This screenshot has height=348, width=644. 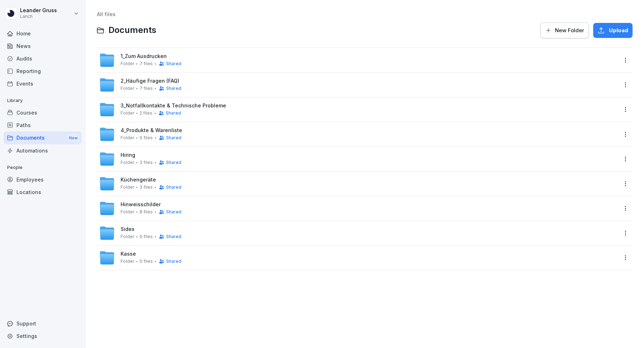 What do you see at coordinates (358, 258) in the screenshot?
I see `a: KasseFolder0 filesShared` at bounding box center [358, 258].